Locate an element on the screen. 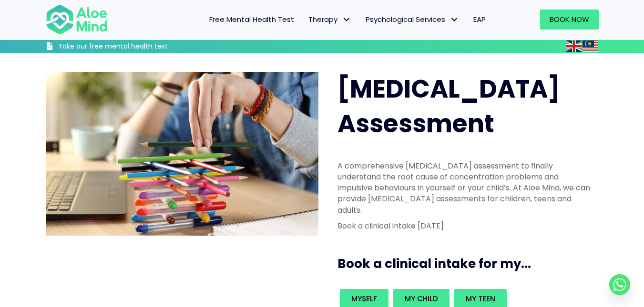 This screenshot has height=307, width=644. a: Free Mental Health Test is located at coordinates (252, 20).